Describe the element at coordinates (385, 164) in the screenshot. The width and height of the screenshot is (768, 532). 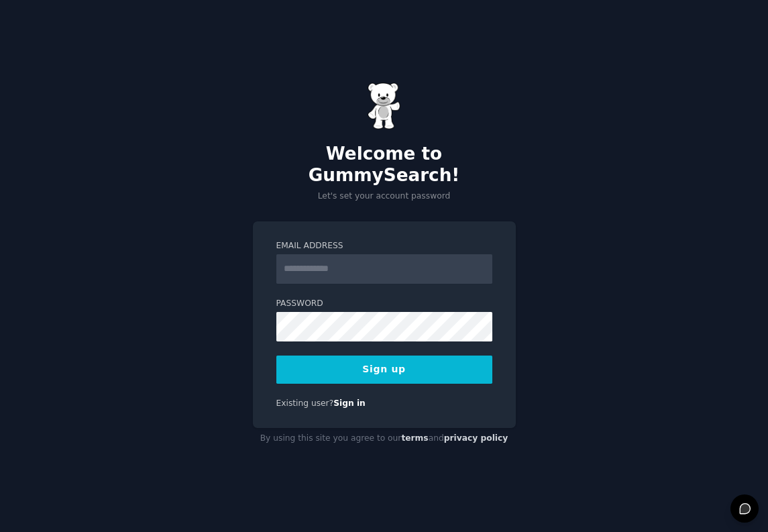
I see `h2: Welcome to GummySearch!` at that location.